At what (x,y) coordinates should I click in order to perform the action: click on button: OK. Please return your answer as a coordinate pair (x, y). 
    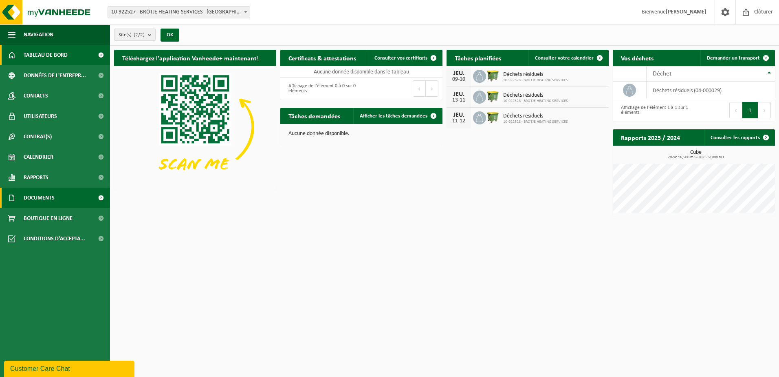
    Looking at the image, I should click on (170, 35).